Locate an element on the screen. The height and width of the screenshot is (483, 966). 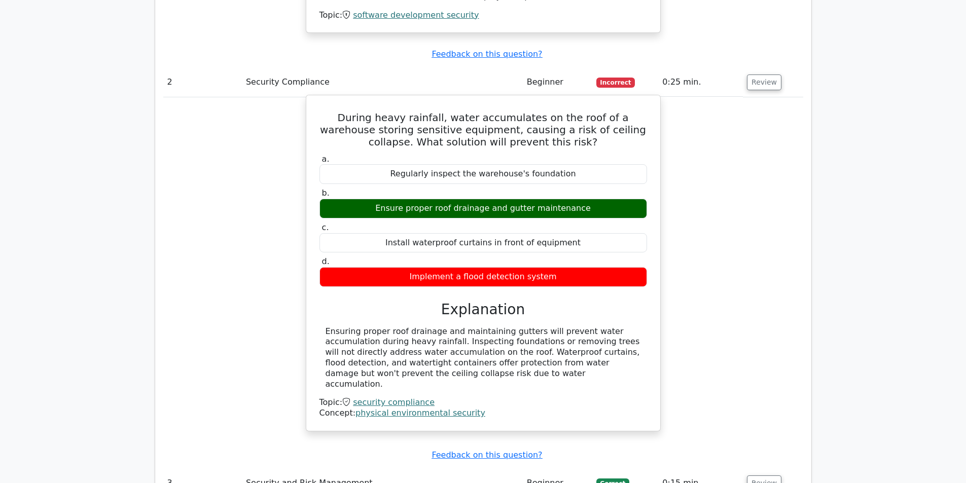
a: security compliance is located at coordinates (393, 402).